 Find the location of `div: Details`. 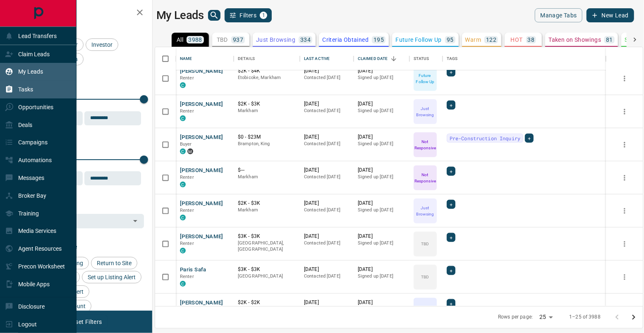

div: Details is located at coordinates (267, 59).